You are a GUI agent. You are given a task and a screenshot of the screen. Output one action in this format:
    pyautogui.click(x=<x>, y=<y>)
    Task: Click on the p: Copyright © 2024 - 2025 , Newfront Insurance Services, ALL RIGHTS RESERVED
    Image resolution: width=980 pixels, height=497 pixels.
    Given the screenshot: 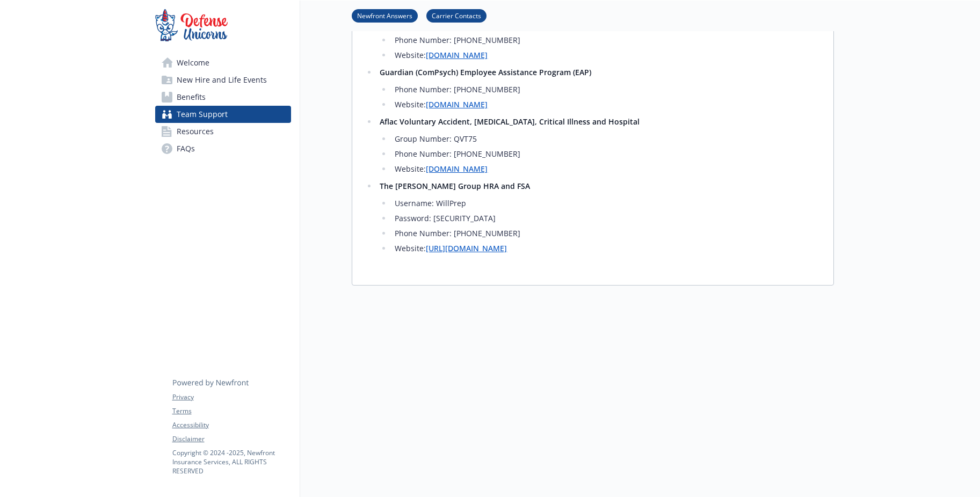 What is the action you would take?
    pyautogui.click(x=232, y=462)
    